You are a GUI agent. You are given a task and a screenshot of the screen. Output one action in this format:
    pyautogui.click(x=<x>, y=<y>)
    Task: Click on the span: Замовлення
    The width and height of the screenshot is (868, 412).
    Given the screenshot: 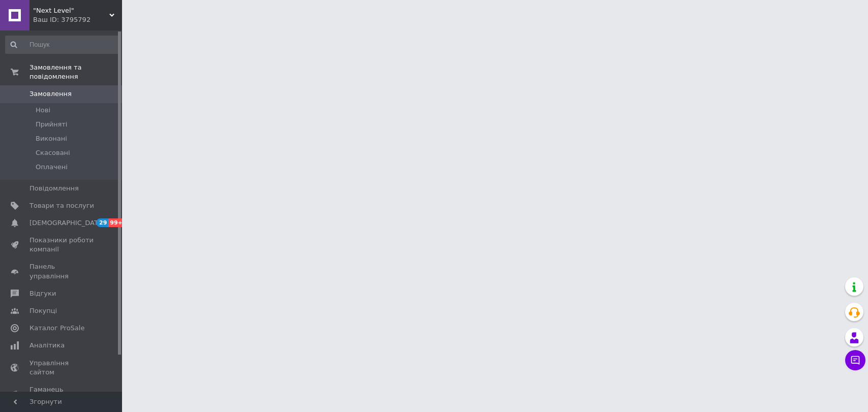 What is the action you would take?
    pyautogui.click(x=50, y=94)
    